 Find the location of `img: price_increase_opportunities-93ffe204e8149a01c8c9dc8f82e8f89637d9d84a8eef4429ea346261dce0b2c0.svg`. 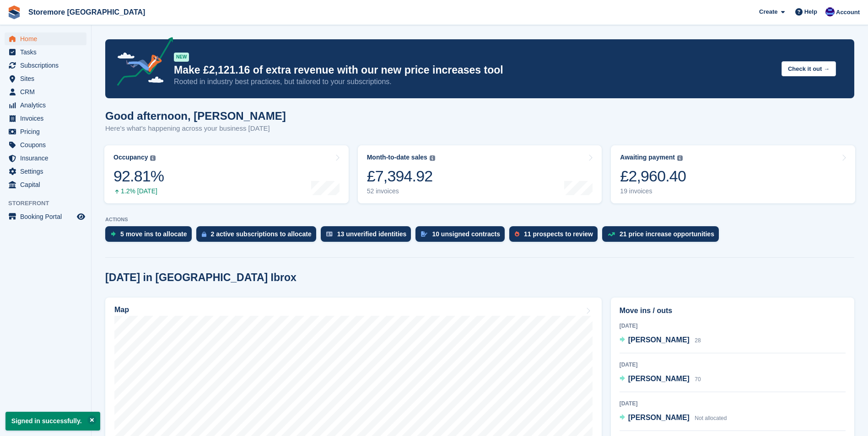

img: price_increase_opportunities-93ffe204e8149a01c8c9dc8f82e8f89637d9d84a8eef4429ea346261dce0b2c0.svg is located at coordinates (612, 234).